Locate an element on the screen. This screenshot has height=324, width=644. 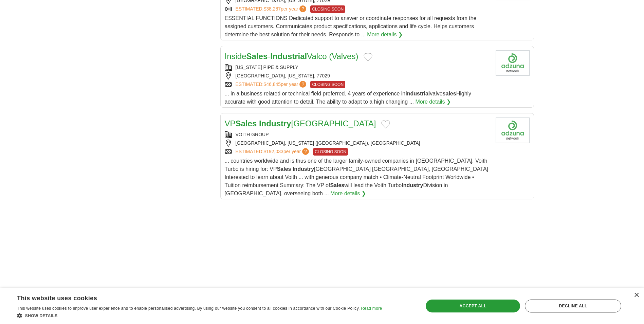
div: VOITH GROUP is located at coordinates (358, 135).